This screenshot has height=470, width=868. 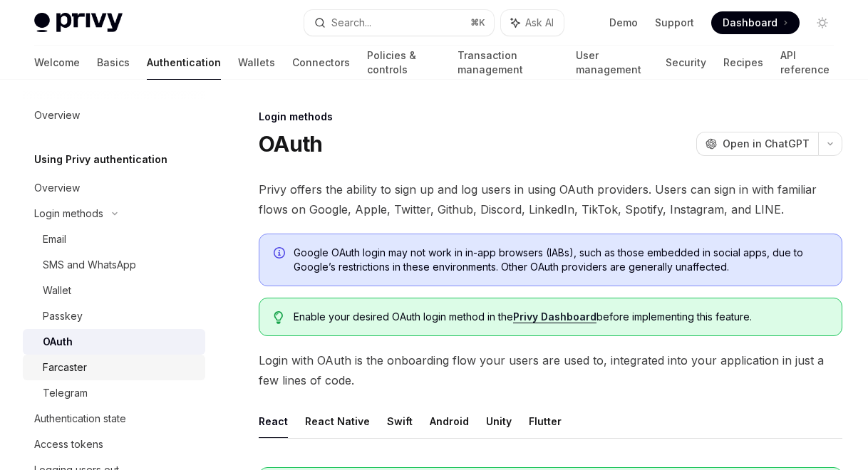 I want to click on button: Open in ChatGPT, so click(x=757, y=144).